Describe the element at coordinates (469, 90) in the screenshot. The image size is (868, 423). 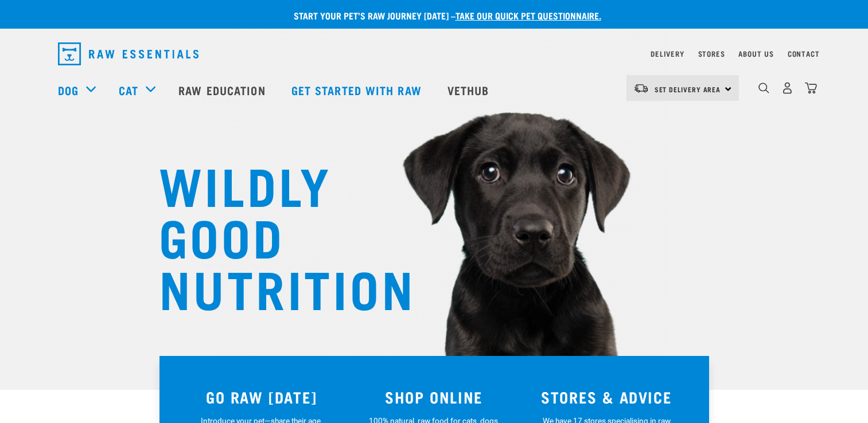
I see `a: Vethub` at that location.